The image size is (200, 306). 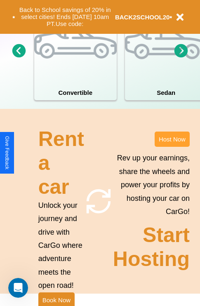 What do you see at coordinates (75, 92) in the screenshot?
I see `h4: Convertible` at bounding box center [75, 92].